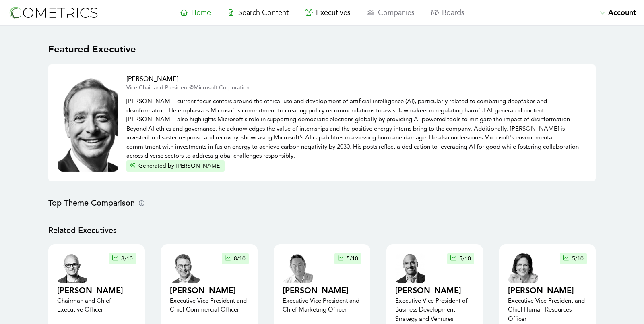 The height and width of the screenshot is (324, 644). What do you see at coordinates (322, 49) in the screenshot?
I see `h1: Featured Executive` at bounding box center [322, 49].